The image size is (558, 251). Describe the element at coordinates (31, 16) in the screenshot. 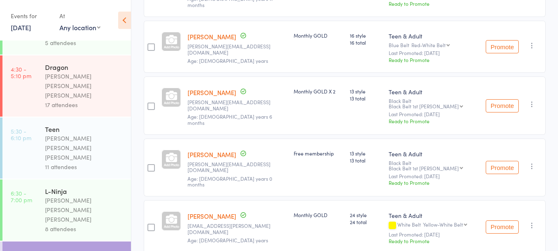

I see `div: Events for` at that location.